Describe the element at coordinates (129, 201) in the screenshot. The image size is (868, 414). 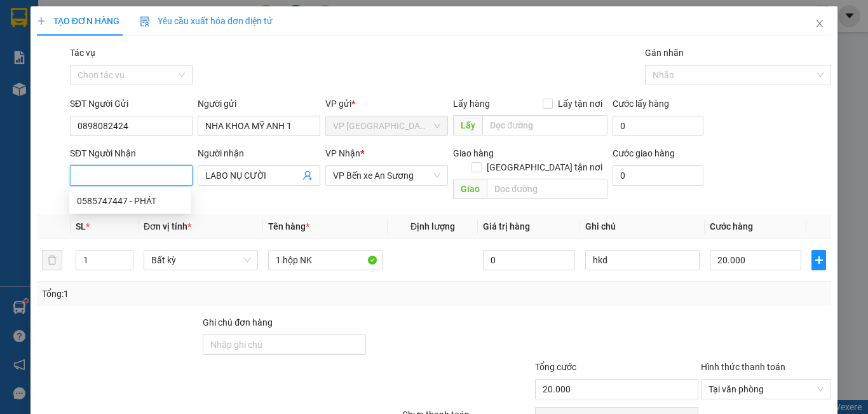
I see `div: 0585747447 - PHÁT` at that location.